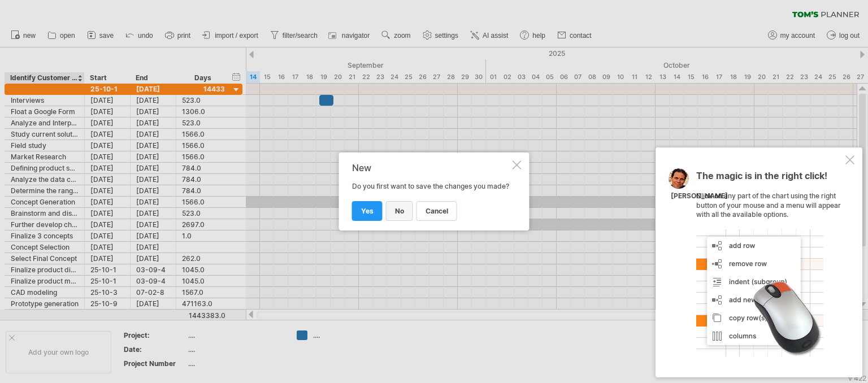  What do you see at coordinates (367, 211) in the screenshot?
I see `span: yes` at bounding box center [367, 211].